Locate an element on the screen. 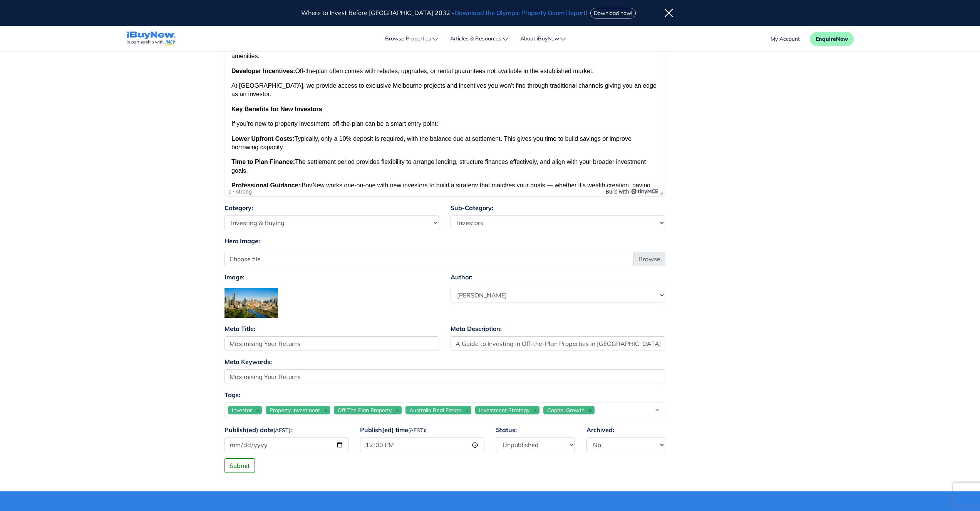 The image size is (980, 511). p: Significant depreciation benefits on new builds can reduce taxable income and improve cash flow. is located at coordinates (220, 125).